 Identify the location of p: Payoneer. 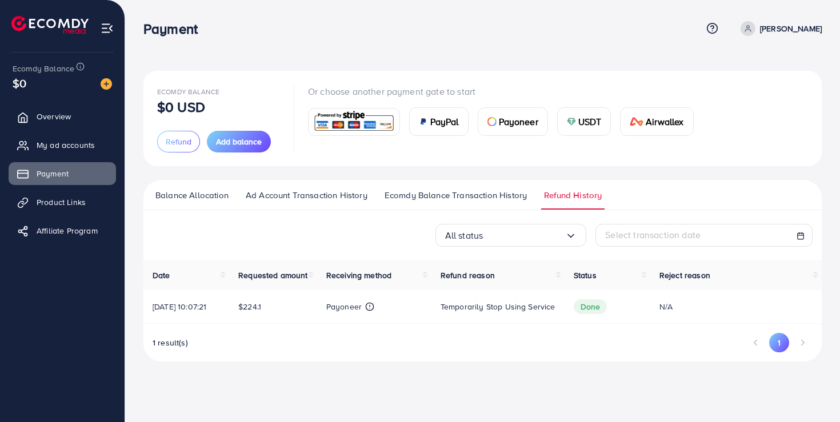
(344, 307).